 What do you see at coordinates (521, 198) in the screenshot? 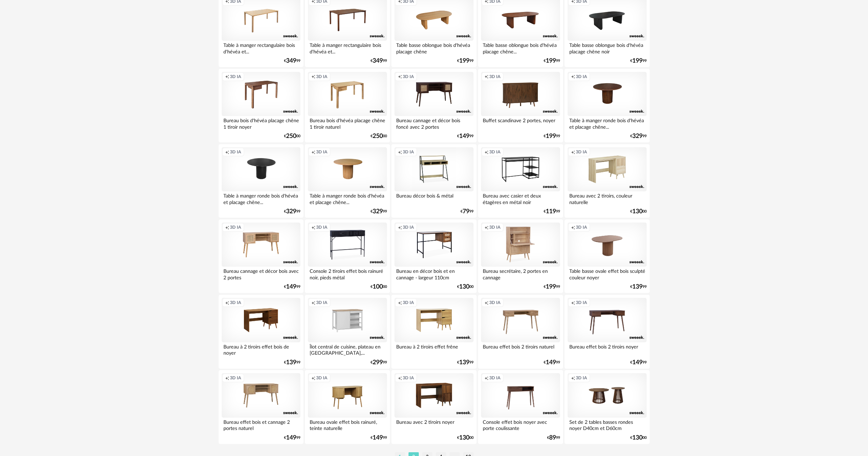
I see `div: Bureau avec casier et deux étagères en métal noir` at bounding box center [521, 198].